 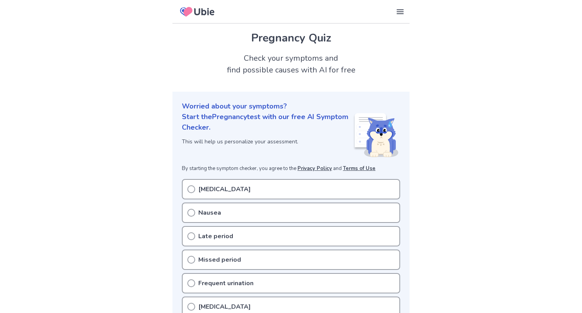 What do you see at coordinates (291, 169) in the screenshot?
I see `p: By starting the symptom checker, you agree to the and` at bounding box center [291, 169].